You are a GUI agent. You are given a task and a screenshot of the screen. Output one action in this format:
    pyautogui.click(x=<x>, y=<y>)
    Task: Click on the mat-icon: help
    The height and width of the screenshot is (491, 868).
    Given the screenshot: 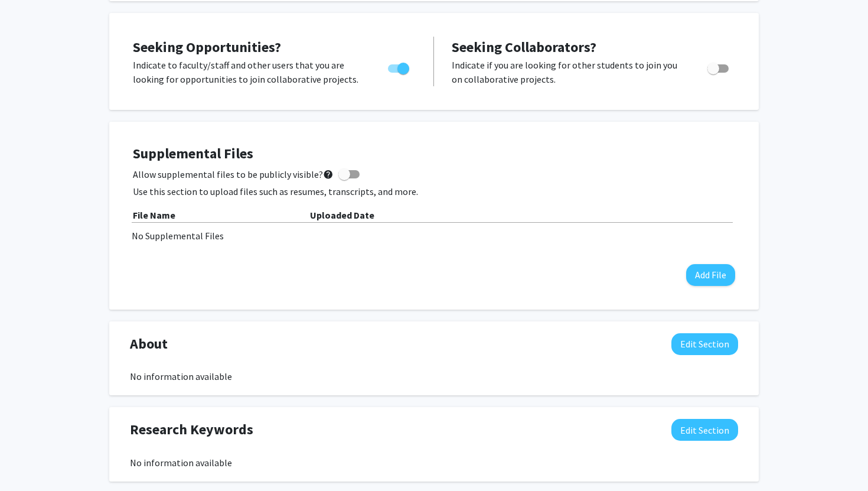 What is the action you would take?
    pyautogui.click(x=328, y=175)
    